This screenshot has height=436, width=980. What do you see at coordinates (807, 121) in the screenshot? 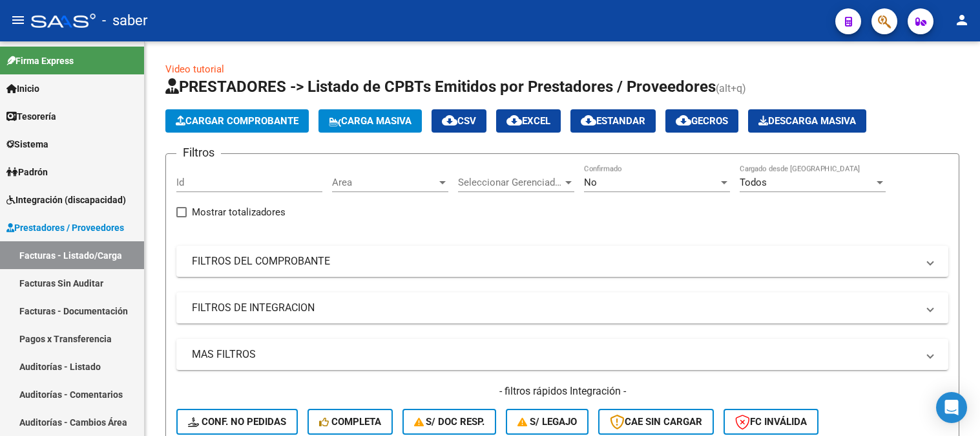
I see `app-download-masive: Descarga masiva de comprobantes (adjuntos)` at bounding box center [807, 121].